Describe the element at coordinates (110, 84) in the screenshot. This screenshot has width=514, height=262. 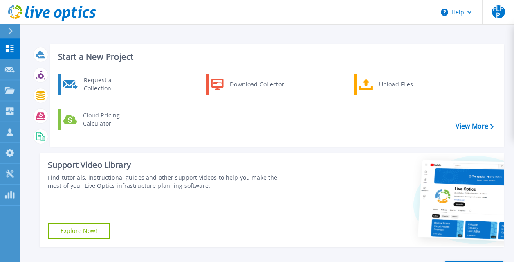
I see `div: Request a Collection` at that location.